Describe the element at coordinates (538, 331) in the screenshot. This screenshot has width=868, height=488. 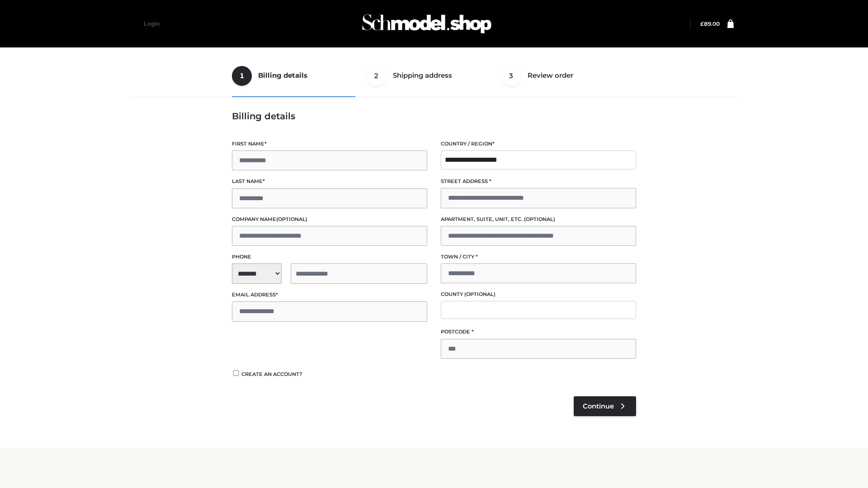
I see `label: Postcode` at that location.